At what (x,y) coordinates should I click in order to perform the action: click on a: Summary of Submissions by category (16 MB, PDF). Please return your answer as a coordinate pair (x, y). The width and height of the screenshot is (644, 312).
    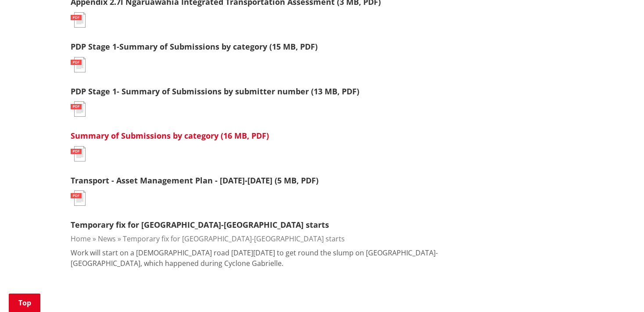
    Looking at the image, I should click on (170, 136).